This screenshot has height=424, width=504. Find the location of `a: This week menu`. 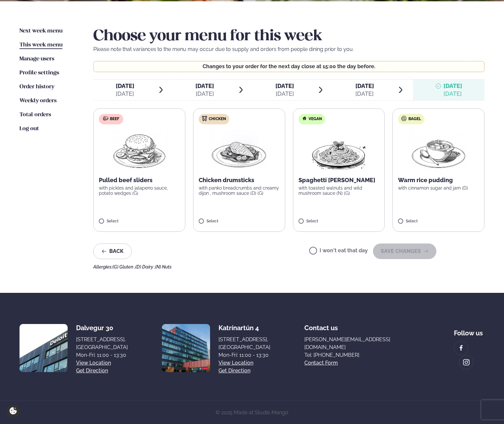

a: This week menu is located at coordinates (41, 45).